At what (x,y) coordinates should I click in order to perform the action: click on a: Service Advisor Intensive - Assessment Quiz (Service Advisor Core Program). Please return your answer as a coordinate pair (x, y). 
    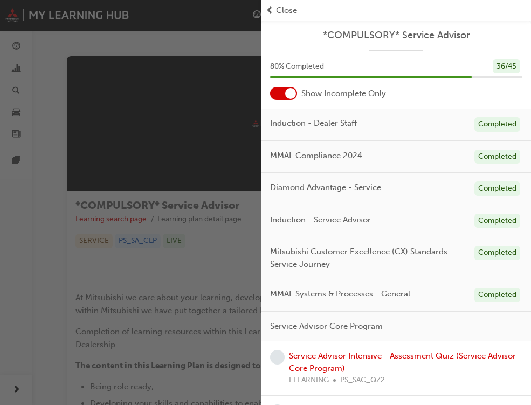
    Looking at the image, I should click on (402, 361).